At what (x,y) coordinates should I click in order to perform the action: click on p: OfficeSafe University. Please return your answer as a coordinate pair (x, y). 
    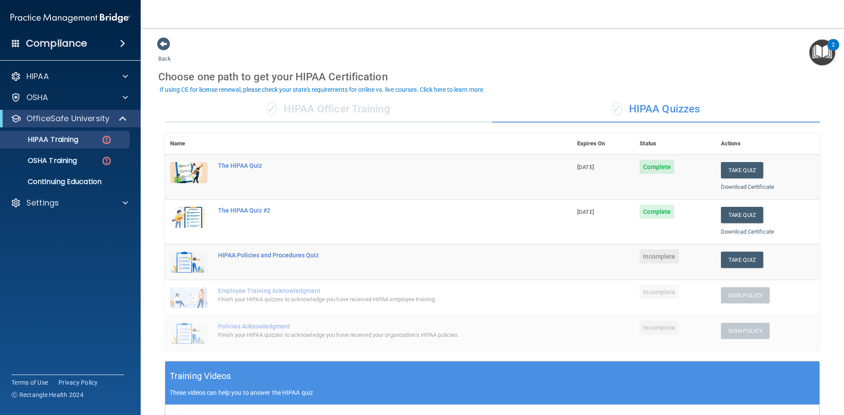
    Looking at the image, I should click on (68, 119).